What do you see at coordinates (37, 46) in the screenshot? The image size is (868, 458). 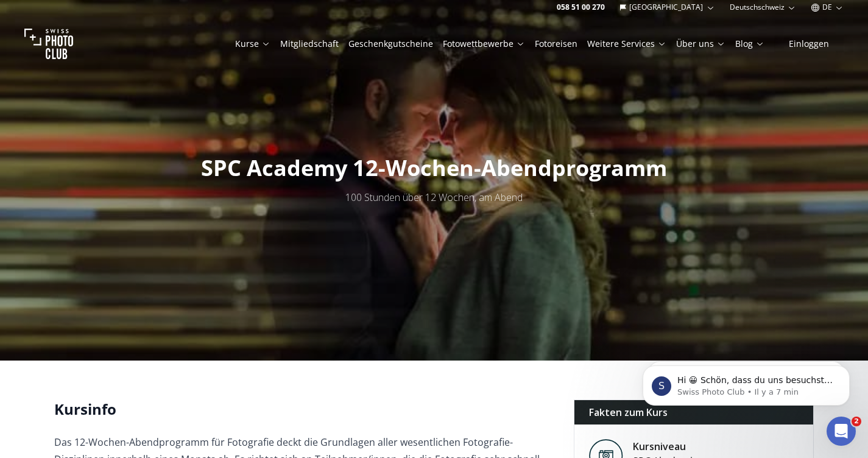 I see `div: Profile image for Swiss Photo Club` at bounding box center [37, 46].